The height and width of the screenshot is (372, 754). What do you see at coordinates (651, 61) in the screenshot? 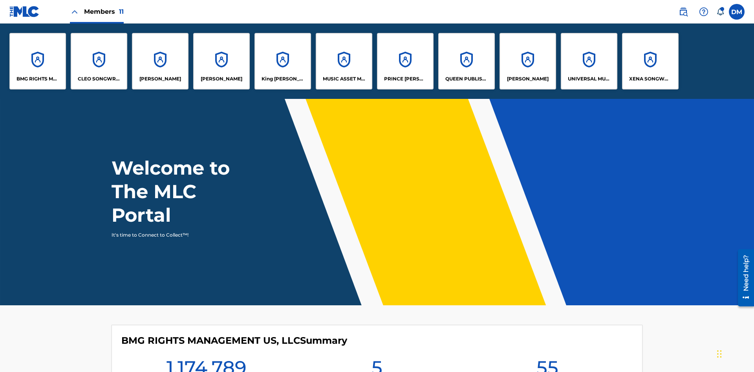
I see `a: AccountsXENA SONGWRITER` at bounding box center [651, 61].